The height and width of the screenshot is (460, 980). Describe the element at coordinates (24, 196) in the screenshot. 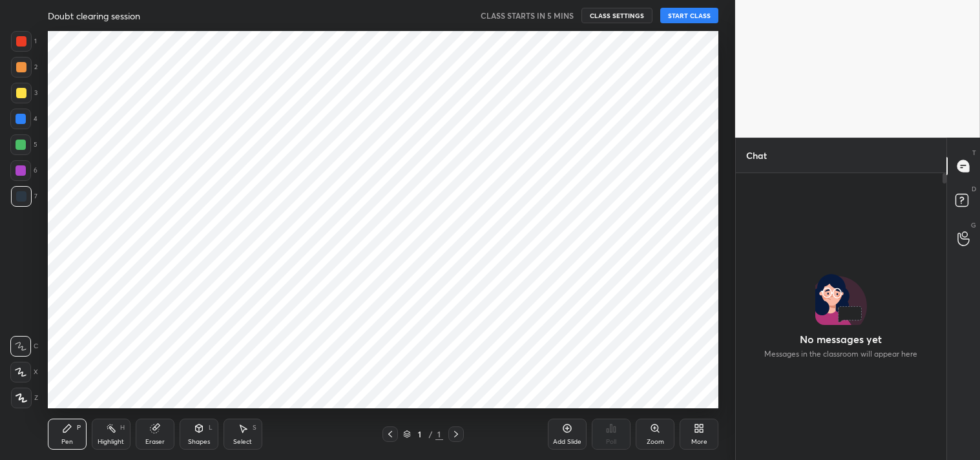

I see `div: 7` at that location.